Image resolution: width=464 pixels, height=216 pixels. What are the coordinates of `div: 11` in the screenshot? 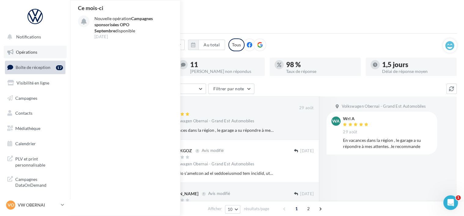 It's located at (225, 65).